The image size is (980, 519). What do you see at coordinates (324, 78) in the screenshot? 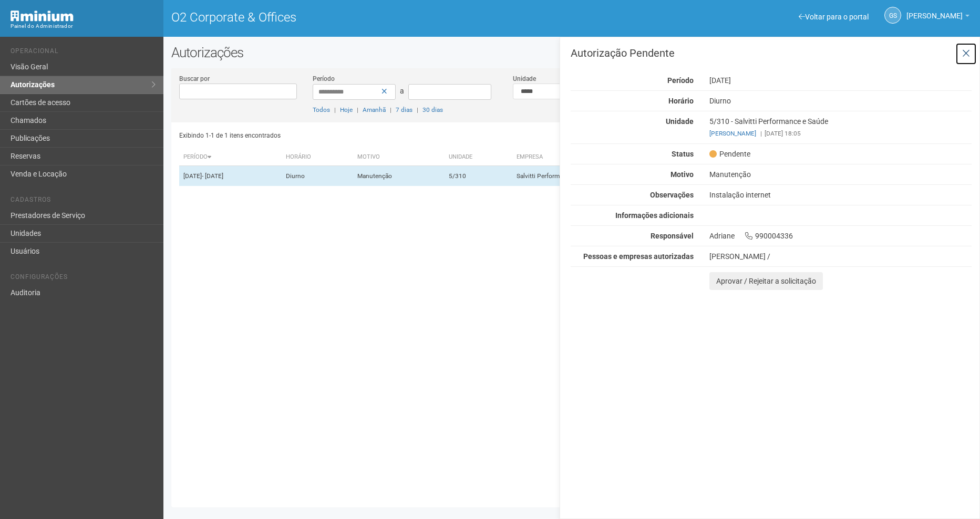
I see `label: Período` at bounding box center [324, 78].